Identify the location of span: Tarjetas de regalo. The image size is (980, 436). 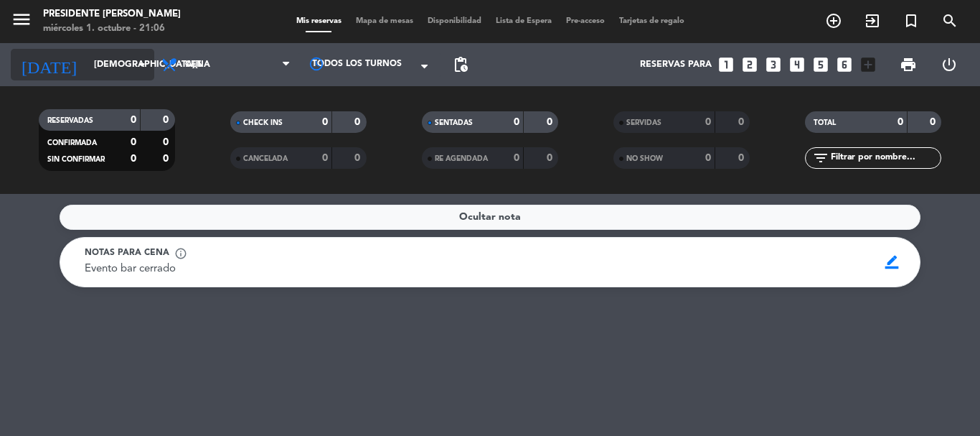
(652, 21).